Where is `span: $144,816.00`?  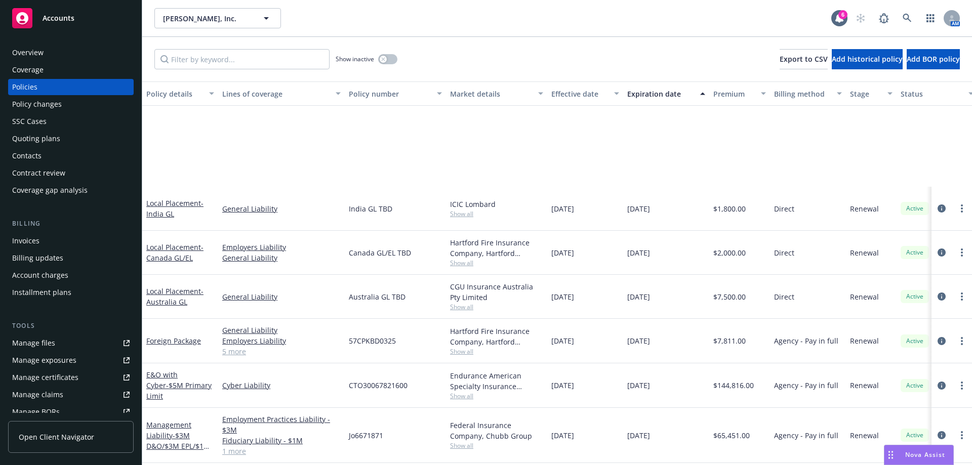 span: $144,816.00 is located at coordinates (734, 385).